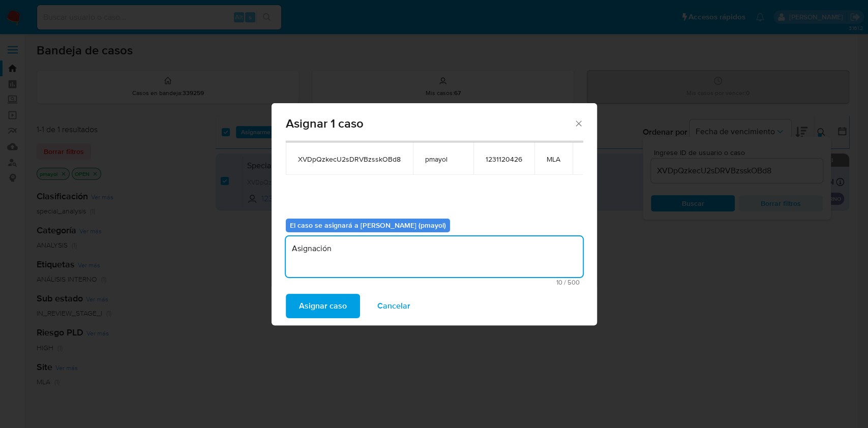  Describe the element at coordinates (434, 257) in the screenshot. I see `textarea: Asignación` at that location.